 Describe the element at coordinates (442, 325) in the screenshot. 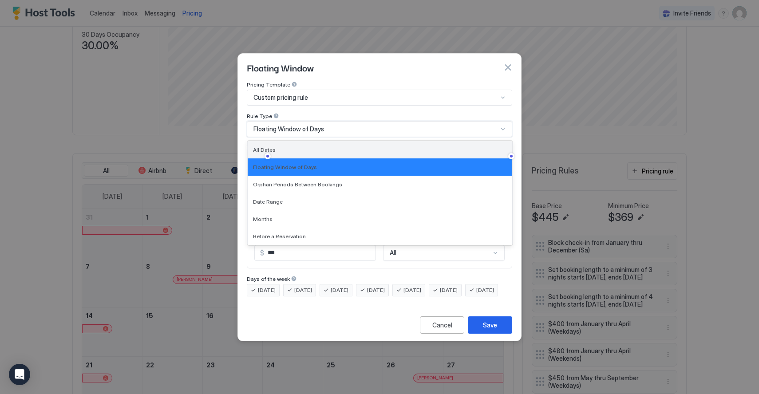

I see `div: Cancel` at that location.